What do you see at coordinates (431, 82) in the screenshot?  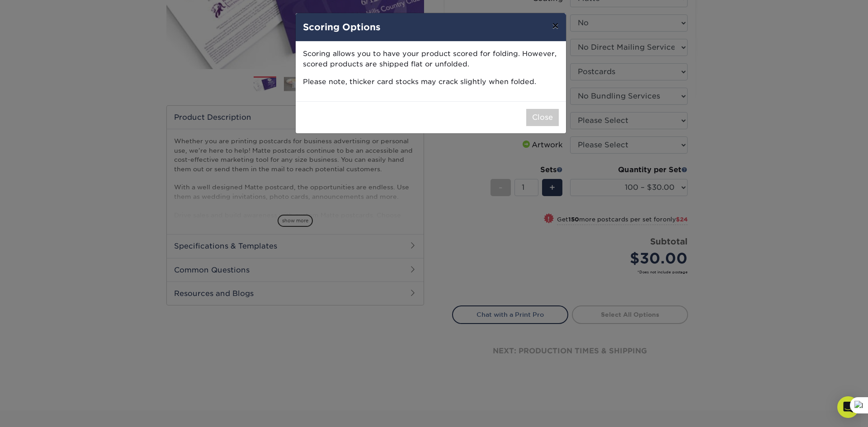 I see `p: Please note, thicker card stocks may crack slightly when folded.` at bounding box center [431, 82].